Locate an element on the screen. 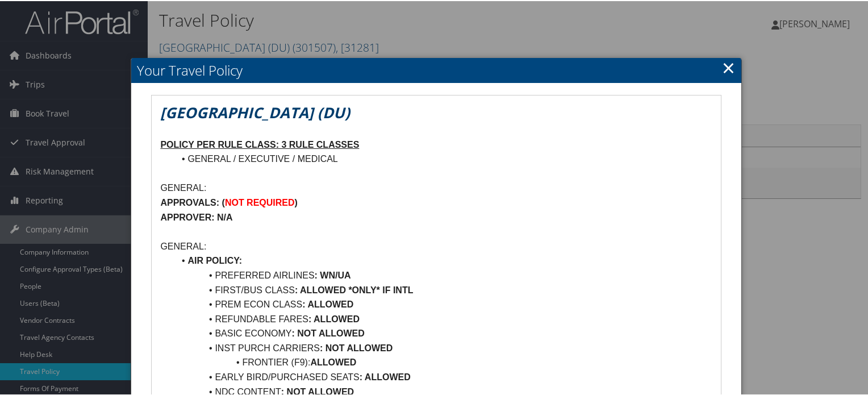 The height and width of the screenshot is (395, 868). strong: APPROVALS: ( is located at coordinates (192, 201).